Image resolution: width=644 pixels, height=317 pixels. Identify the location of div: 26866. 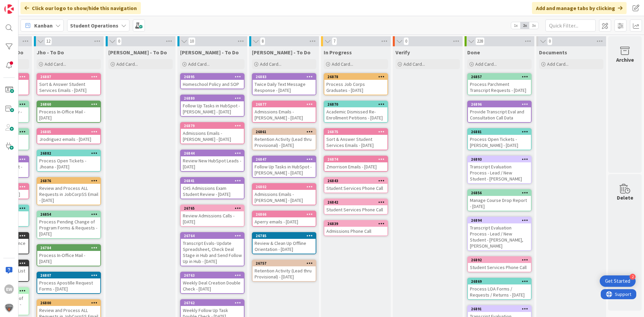
(284, 214).